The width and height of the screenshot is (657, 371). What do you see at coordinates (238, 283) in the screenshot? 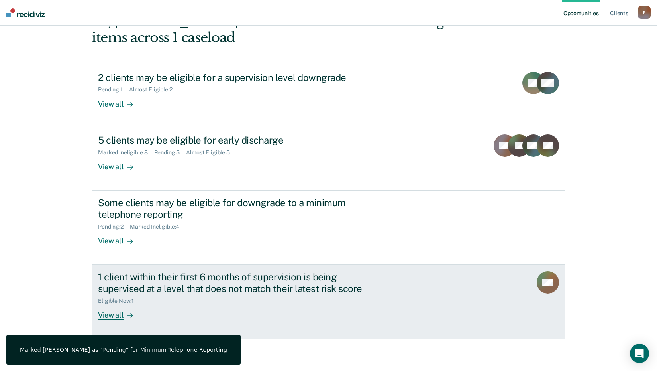
I see `div: 1 client within their first 6 months of supervision is being supervised at a level that does not ...` at bounding box center [238, 283].